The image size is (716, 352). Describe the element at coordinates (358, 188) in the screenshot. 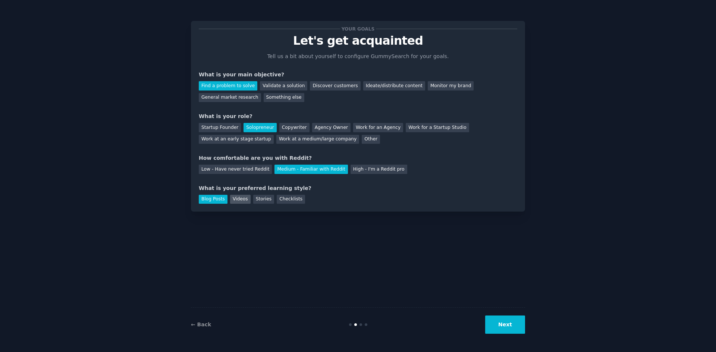

I see `div: What is your preferred learning style?` at that location.